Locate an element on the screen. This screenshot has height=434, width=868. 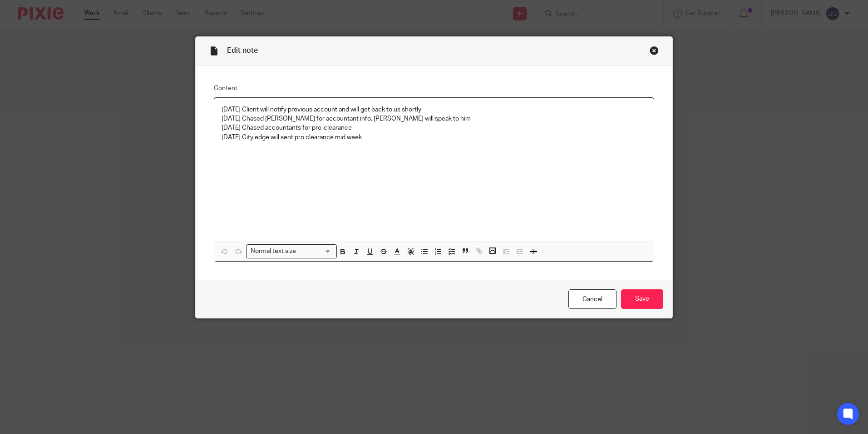
div: Search for option is located at coordinates (292, 251).